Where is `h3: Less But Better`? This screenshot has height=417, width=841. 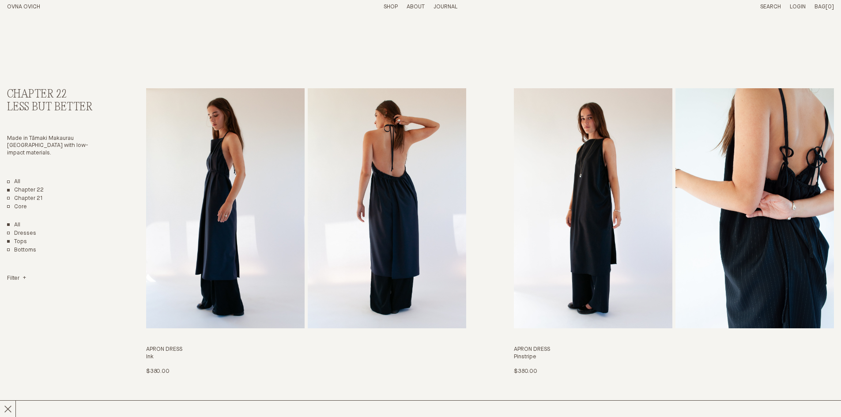 h3: Less But Better is located at coordinates (56, 107).